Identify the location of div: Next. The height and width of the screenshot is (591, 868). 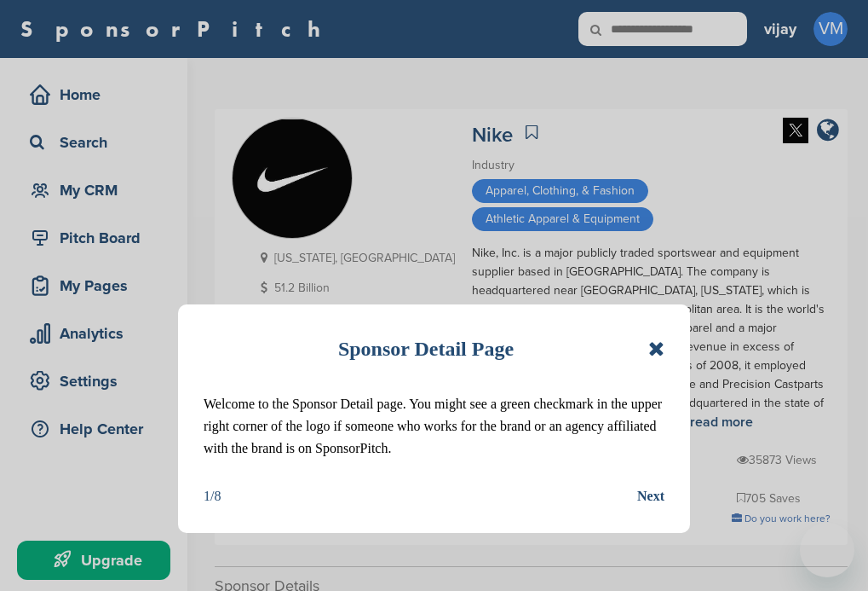
(651, 496).